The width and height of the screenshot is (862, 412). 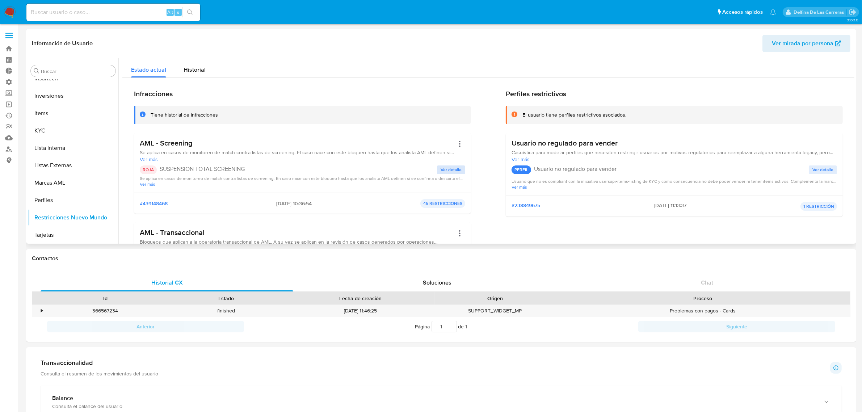 What do you see at coordinates (707, 282) in the screenshot?
I see `span: Chat` at bounding box center [707, 282].